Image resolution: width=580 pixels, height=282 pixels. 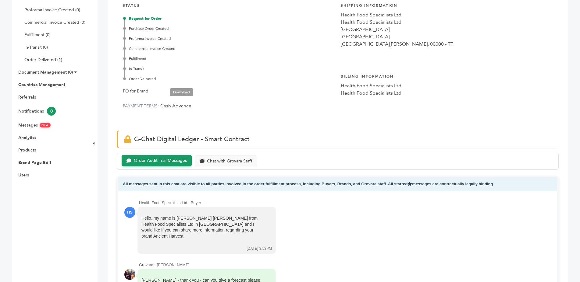 I want to click on a: MessagesNEW, so click(x=34, y=125).